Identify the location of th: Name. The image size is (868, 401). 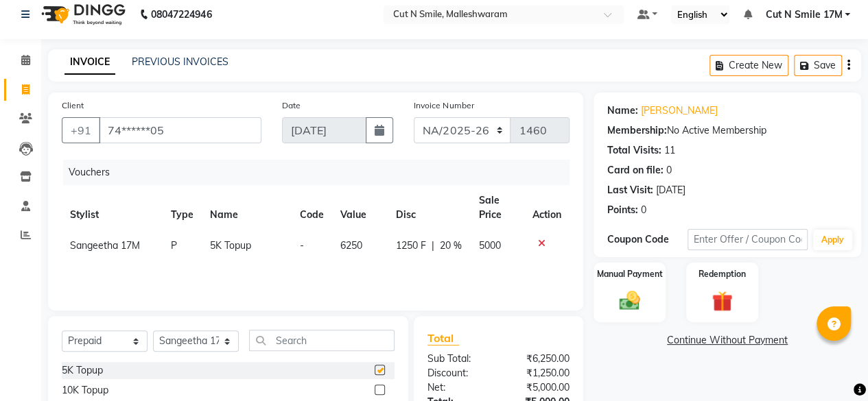
(247, 208).